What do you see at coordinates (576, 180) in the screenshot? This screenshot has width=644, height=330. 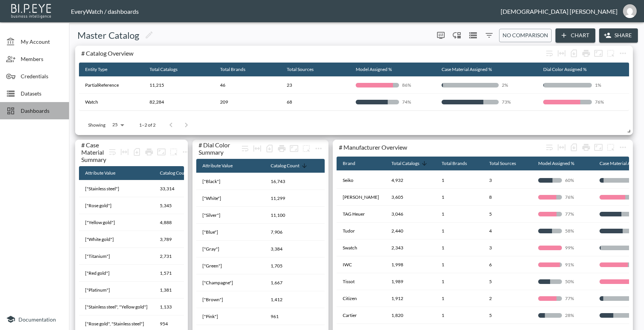 I see `p: 60%` at bounding box center [576, 180].